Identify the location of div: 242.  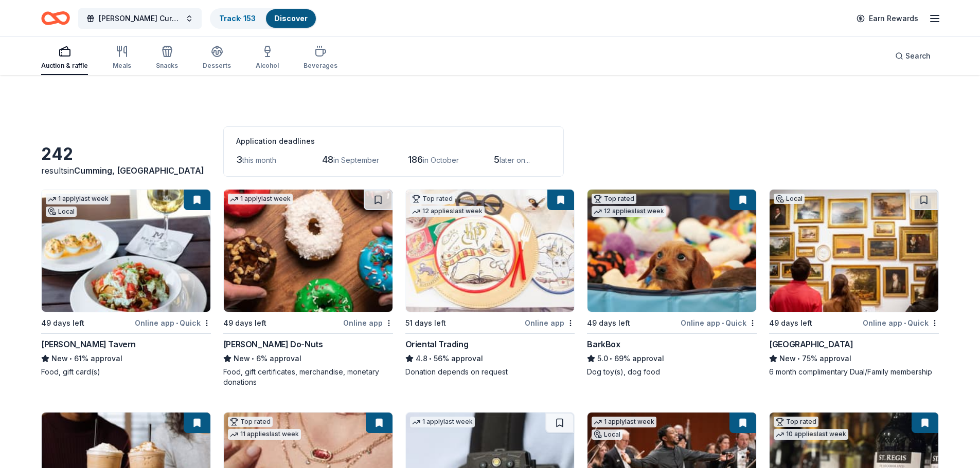
(126, 154).